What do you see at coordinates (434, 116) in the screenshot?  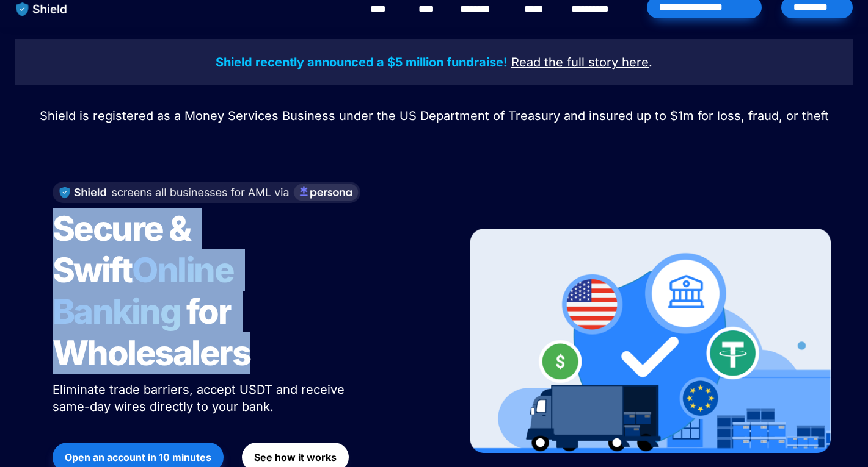 I see `span: Shield is registered as a Money Services Business under the US Department of Treasury and insured...` at bounding box center [434, 116].